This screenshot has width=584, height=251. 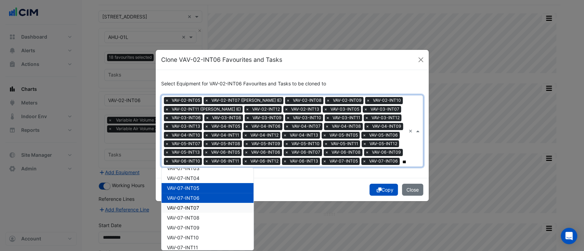 What do you see at coordinates (266, 109) in the screenshot?
I see `span: VAV-02-INT12` at bounding box center [266, 109].